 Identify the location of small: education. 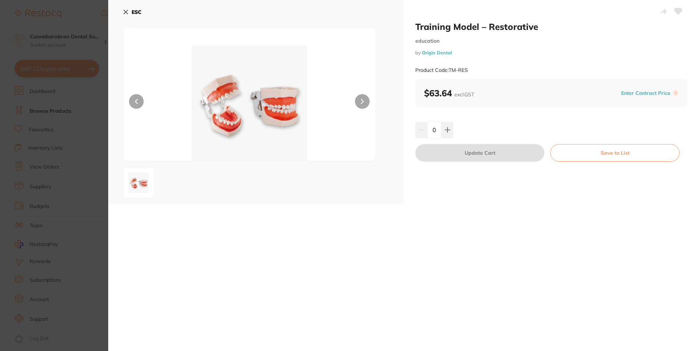
(551, 41).